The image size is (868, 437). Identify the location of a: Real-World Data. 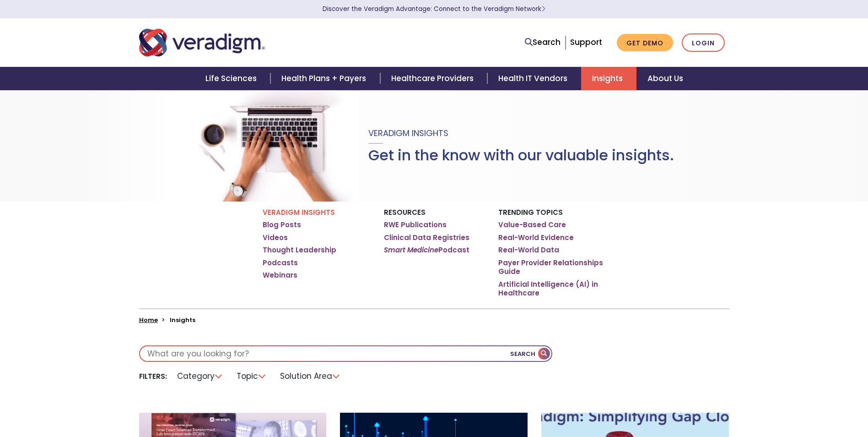
(528, 250).